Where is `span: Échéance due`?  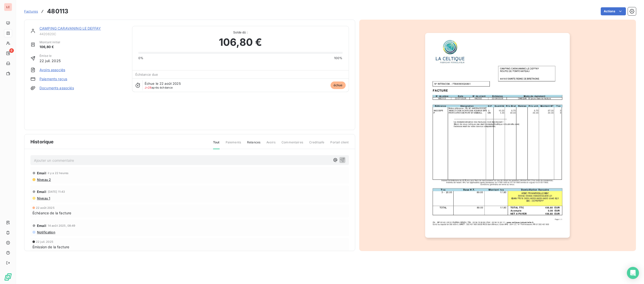
span: Échéance due is located at coordinates (146, 74).